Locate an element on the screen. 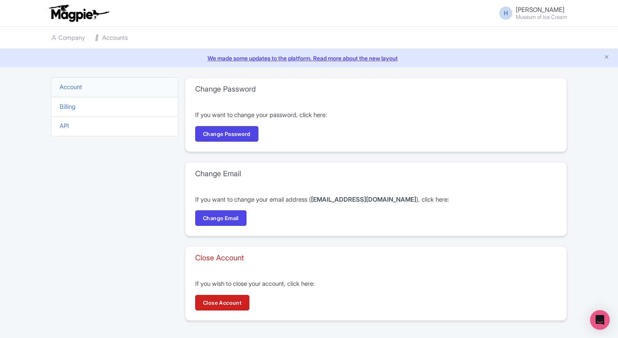  a: API is located at coordinates (64, 126).